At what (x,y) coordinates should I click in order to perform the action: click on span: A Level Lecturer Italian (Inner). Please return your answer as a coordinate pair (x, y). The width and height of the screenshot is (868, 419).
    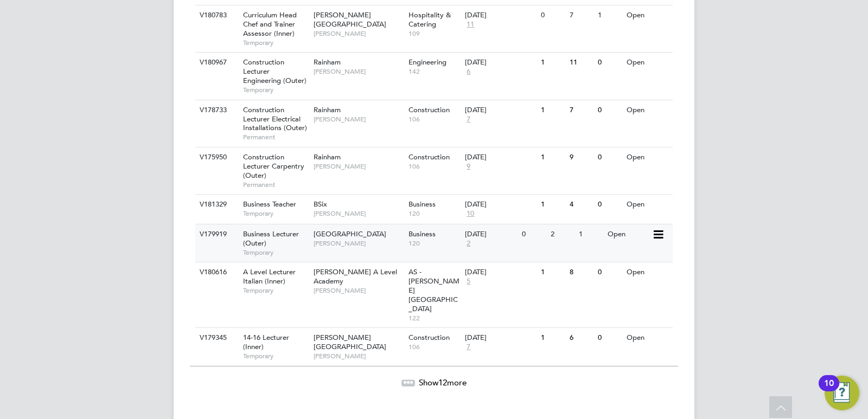
    Looking at the image, I should click on (269, 276).